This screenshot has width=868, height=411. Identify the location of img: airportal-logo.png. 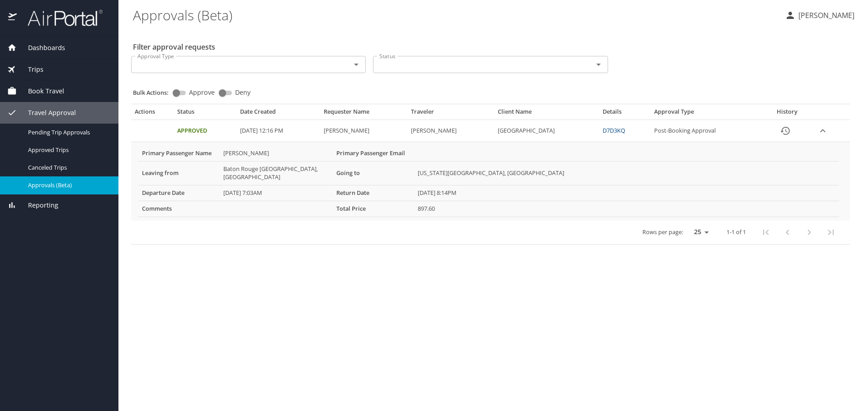
(60, 18).